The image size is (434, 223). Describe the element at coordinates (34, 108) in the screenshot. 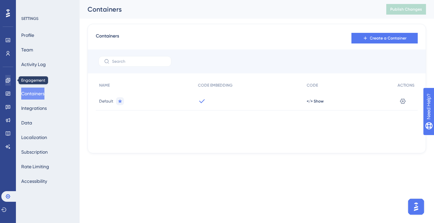

I see `button: Integrations` at that location.